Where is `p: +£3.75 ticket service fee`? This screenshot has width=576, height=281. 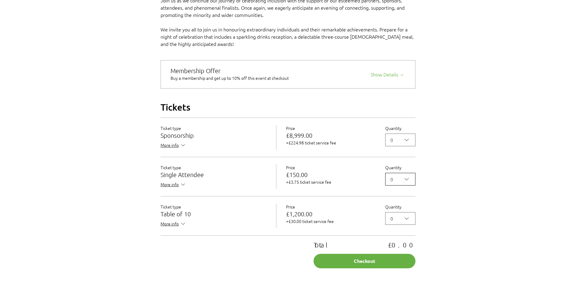
p: +£3.75 ticket service fee is located at coordinates (331, 182).